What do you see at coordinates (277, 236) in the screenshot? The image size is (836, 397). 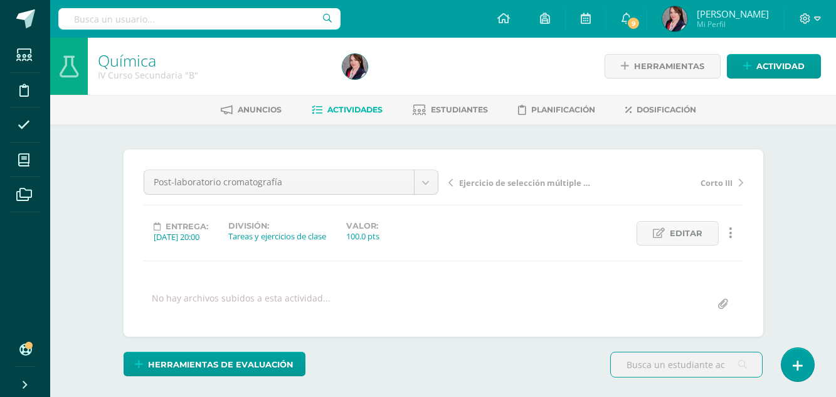 I see `div: Tareas y ejercicios de clase` at bounding box center [277, 236].